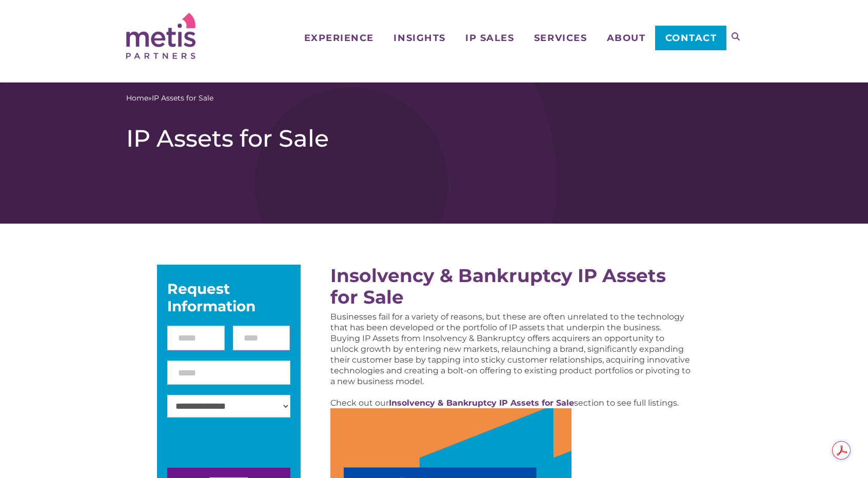  Describe the element at coordinates (626, 38) in the screenshot. I see `span: About` at that location.